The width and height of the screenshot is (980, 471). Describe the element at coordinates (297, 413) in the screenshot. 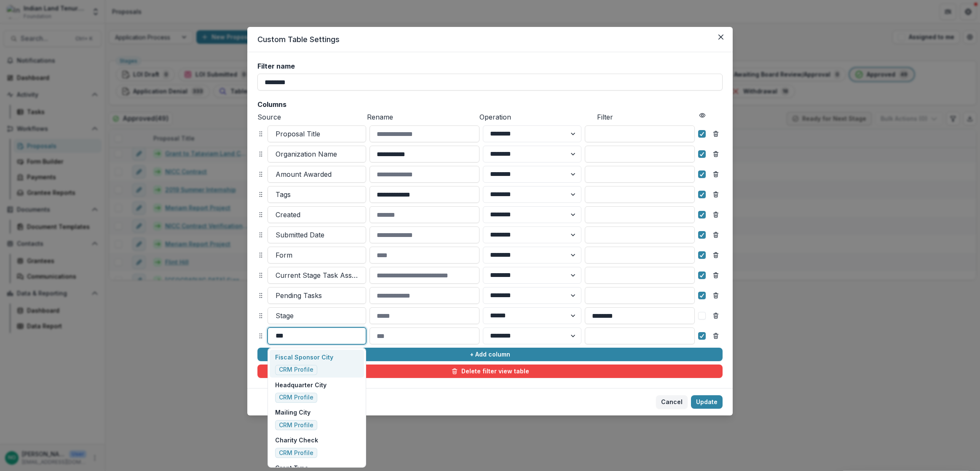

I see `p: Mailing City` at that location.